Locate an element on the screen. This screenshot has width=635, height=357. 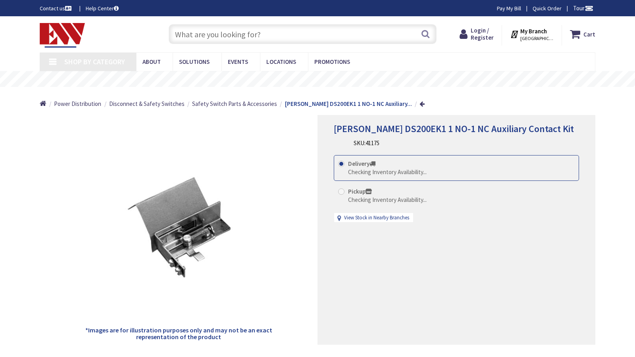
span: Locations is located at coordinates (281, 62).